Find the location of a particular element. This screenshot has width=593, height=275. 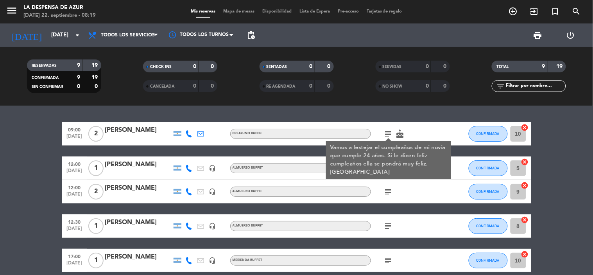

span: 12:30 is located at coordinates (75, 221).